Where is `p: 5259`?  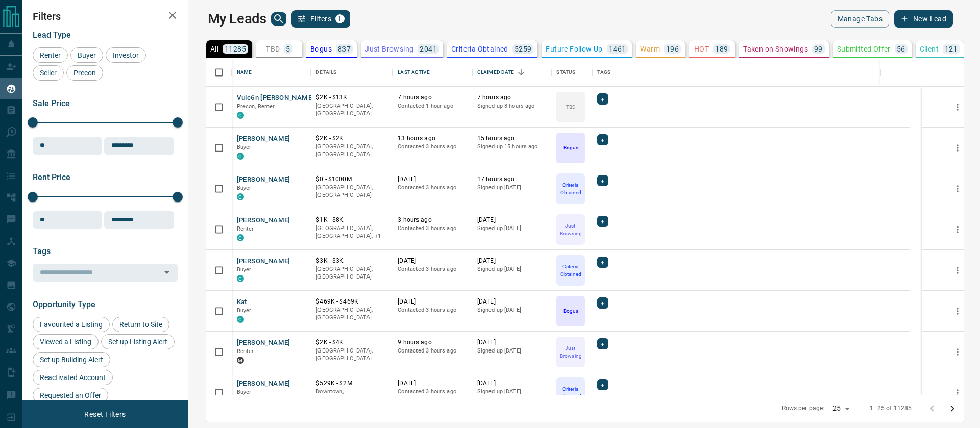
p: 5259 is located at coordinates (523, 49).